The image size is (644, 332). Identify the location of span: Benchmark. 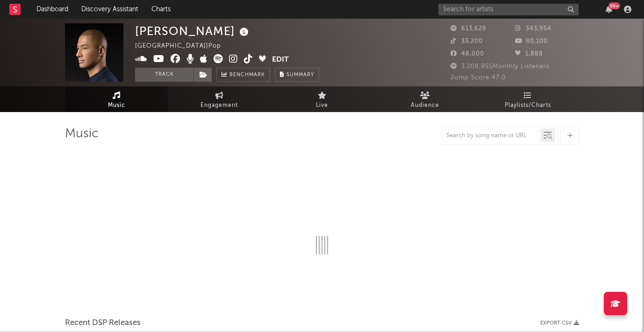
(247, 75).